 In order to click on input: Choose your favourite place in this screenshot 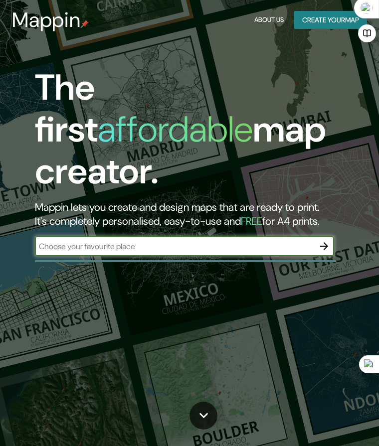, I will do `click(175, 246)`.